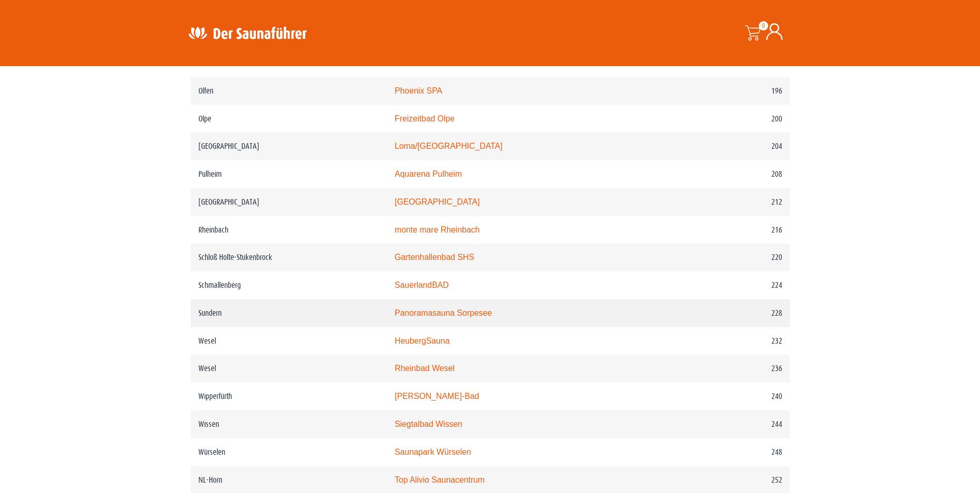 This screenshot has width=980, height=493. Describe the element at coordinates (736, 285) in the screenshot. I see `td: 224` at that location.